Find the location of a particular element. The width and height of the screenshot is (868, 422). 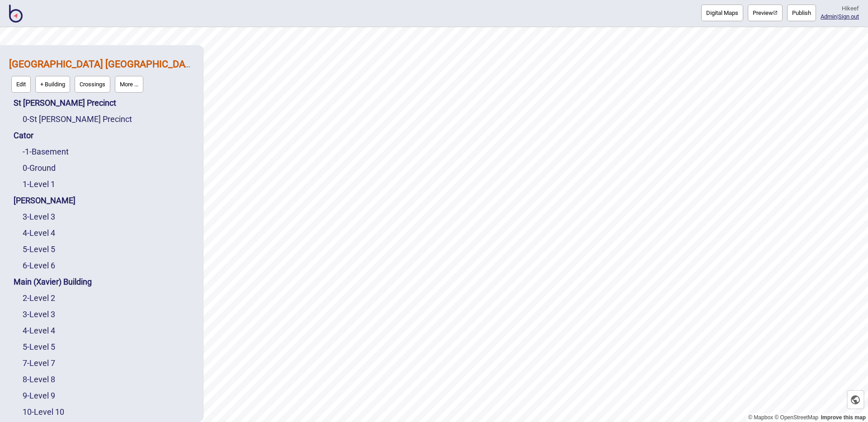

button: Sign out is located at coordinates (848, 16).